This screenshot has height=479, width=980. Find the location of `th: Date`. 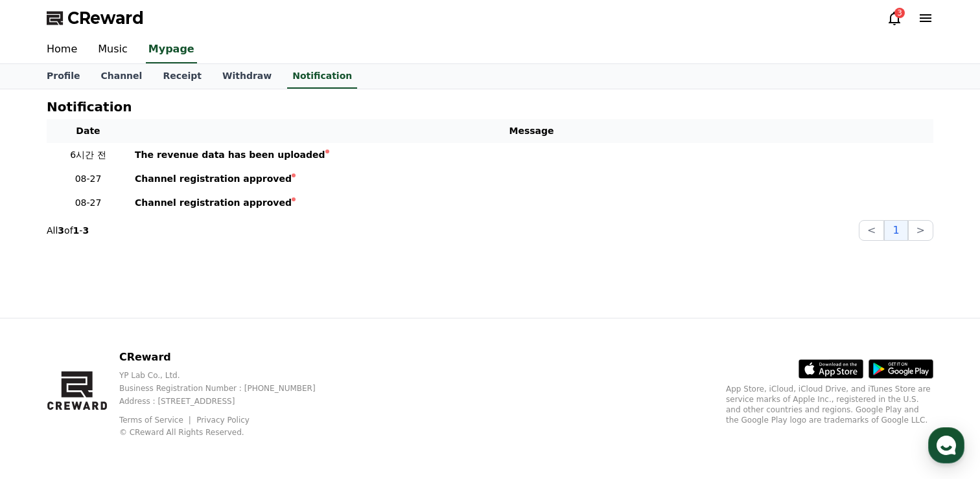

th: Date is located at coordinates (88, 131).